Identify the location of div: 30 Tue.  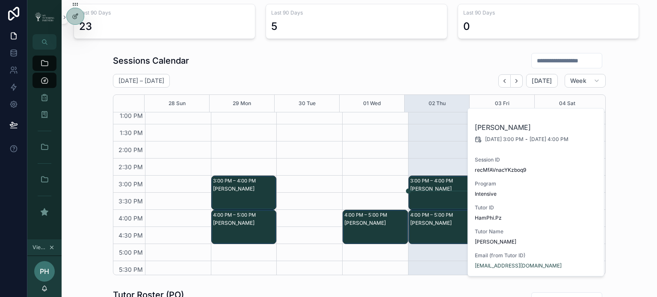
(307, 104).